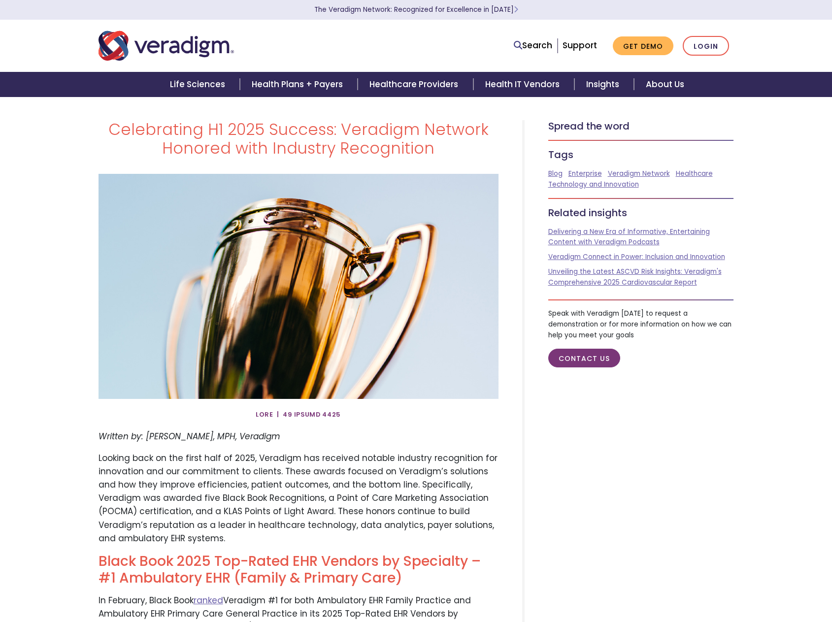  I want to click on a: Healthcare Providers, so click(415, 84).